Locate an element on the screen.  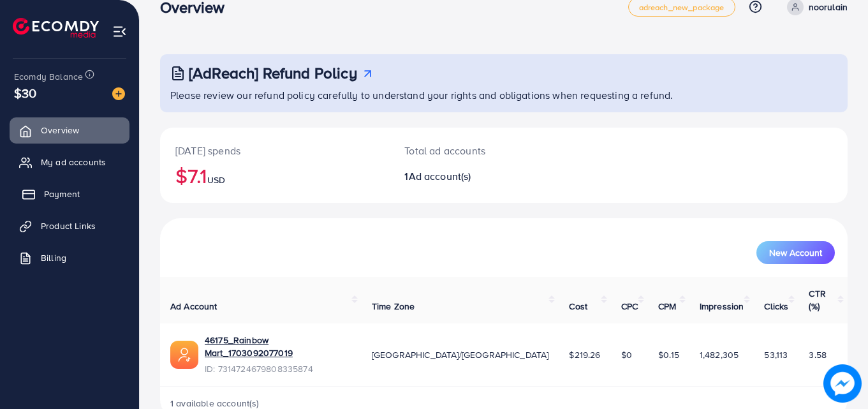
a: Payment is located at coordinates (70, 195).